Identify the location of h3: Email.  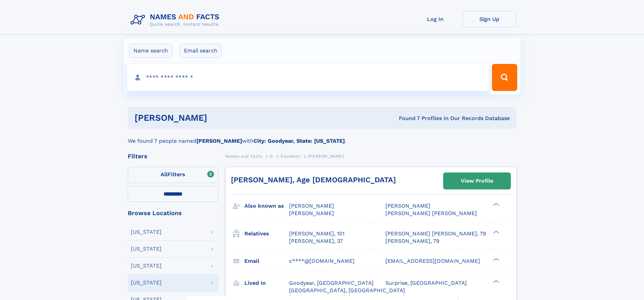
(267, 261).